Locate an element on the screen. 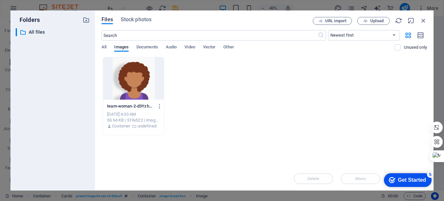 This screenshot has width=444, height=201. span: Documents is located at coordinates (147, 48).